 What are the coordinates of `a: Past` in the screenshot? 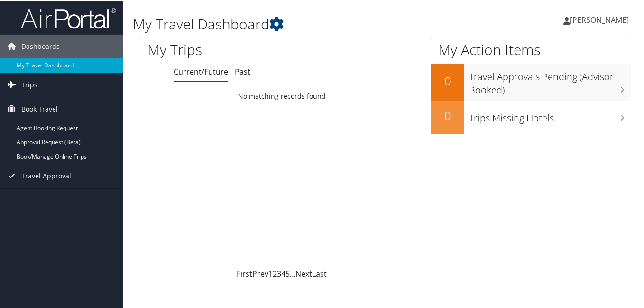 It's located at (242, 71).